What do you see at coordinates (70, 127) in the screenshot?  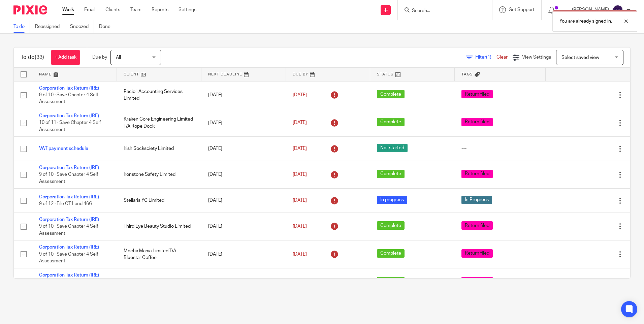 I see `span: 10 of 11 · Save Chapter 4 Self Assessment` at bounding box center [70, 127].